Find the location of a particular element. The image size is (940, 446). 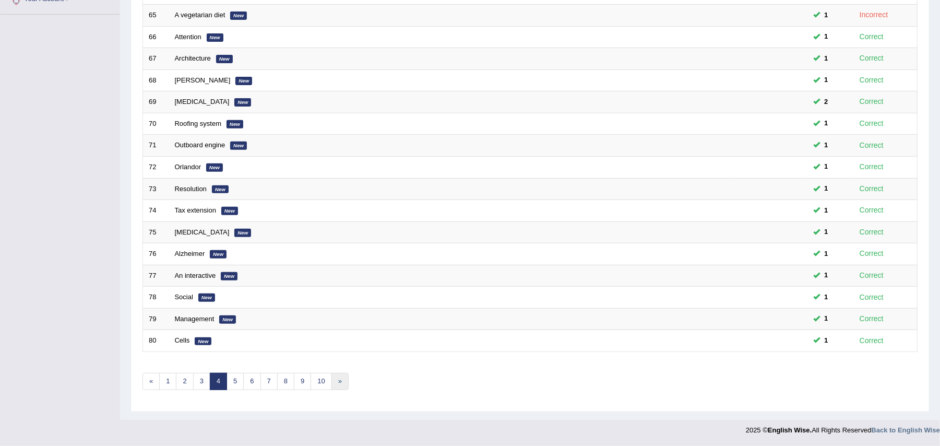

a: Tax extension is located at coordinates (196, 210).